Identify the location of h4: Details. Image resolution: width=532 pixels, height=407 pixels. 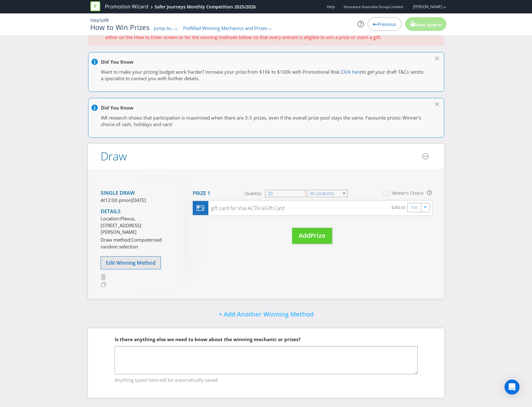
(137, 212).